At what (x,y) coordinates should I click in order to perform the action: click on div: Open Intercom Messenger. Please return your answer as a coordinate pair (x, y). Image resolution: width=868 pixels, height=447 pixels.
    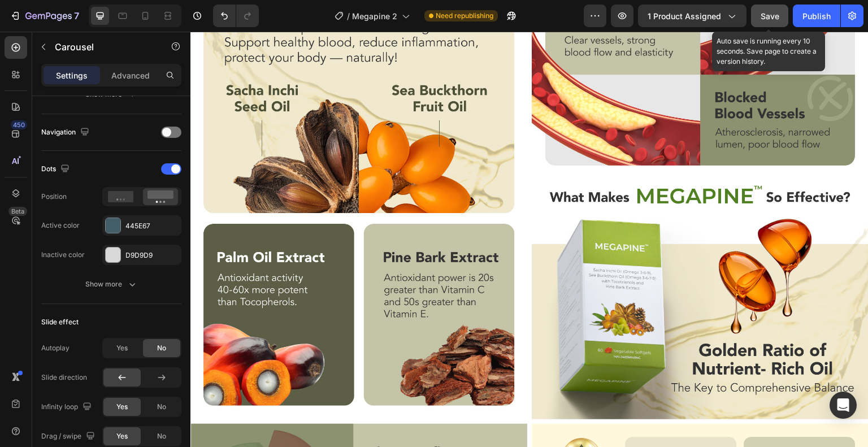
    Looking at the image, I should click on (843, 405).